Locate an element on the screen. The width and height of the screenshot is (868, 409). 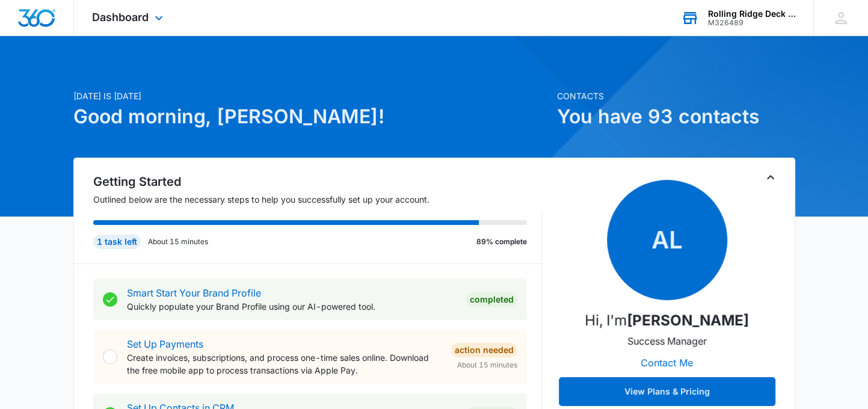
p: 89% complete is located at coordinates (502, 242).